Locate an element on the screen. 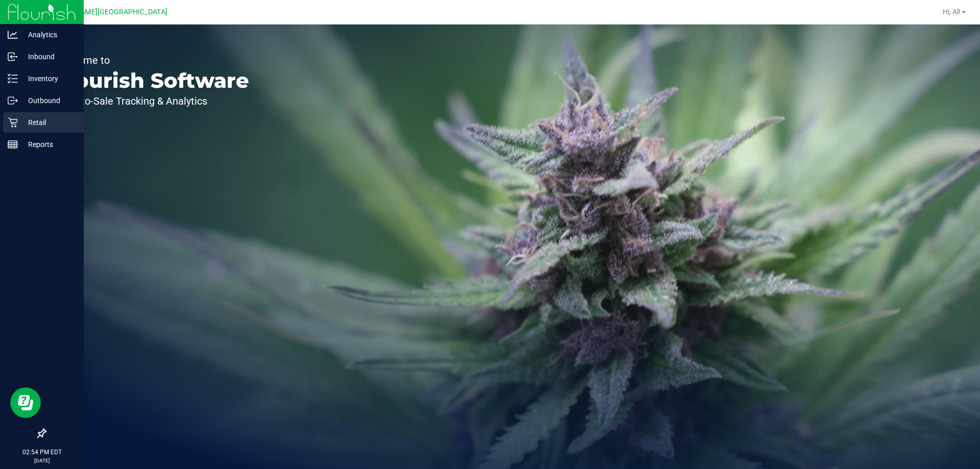 The height and width of the screenshot is (469, 980). span: Hi, Al! is located at coordinates (952, 12).